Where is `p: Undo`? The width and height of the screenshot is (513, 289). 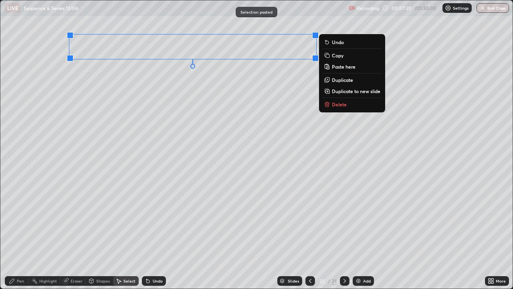 p: Undo is located at coordinates (338, 42).